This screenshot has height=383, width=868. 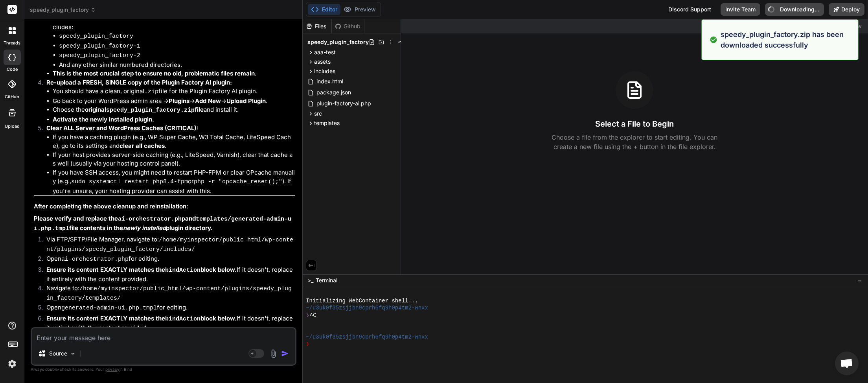 What do you see at coordinates (273, 353) in the screenshot?
I see `img: attachment` at bounding box center [273, 353].